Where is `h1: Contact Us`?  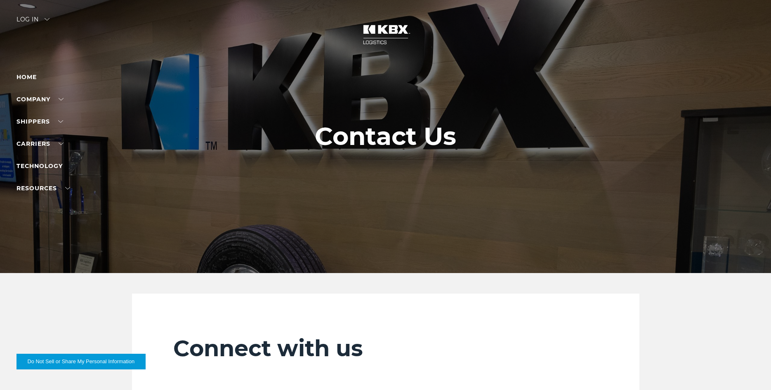 h1: Contact Us is located at coordinates (385, 136).